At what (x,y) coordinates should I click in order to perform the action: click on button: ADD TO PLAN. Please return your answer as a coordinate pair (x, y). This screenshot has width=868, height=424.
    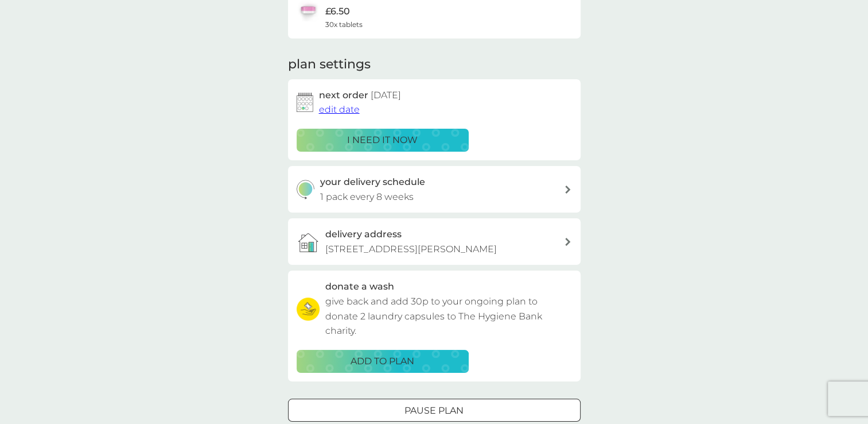
    Looking at the image, I should click on (383, 361).